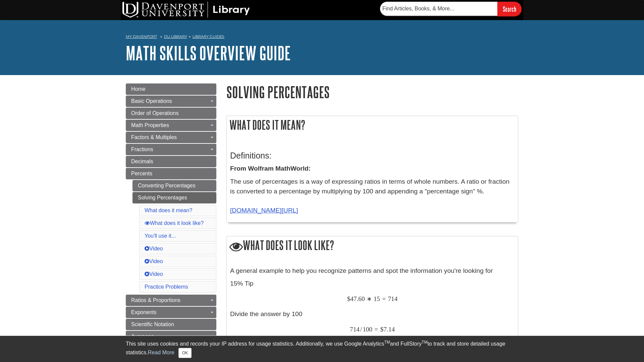  I want to click on a: Decimals, so click(171, 161).